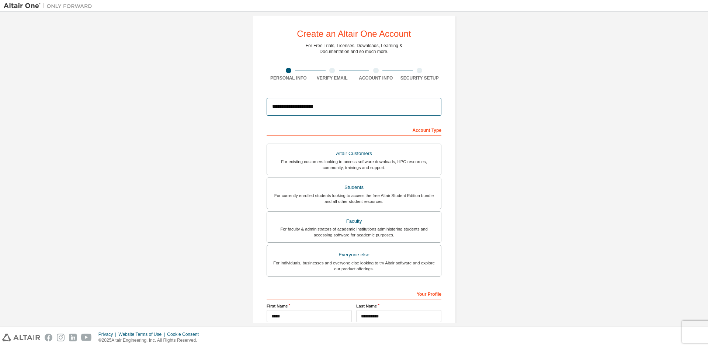 This screenshot has width=708, height=348. What do you see at coordinates (354, 294) in the screenshot?
I see `div: Your Profile` at bounding box center [354, 294].